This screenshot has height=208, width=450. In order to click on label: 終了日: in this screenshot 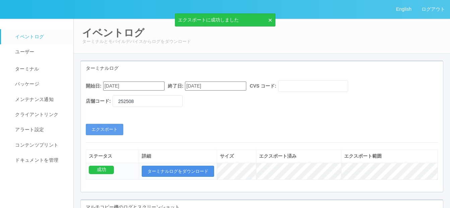, I will do `click(175, 86)`.